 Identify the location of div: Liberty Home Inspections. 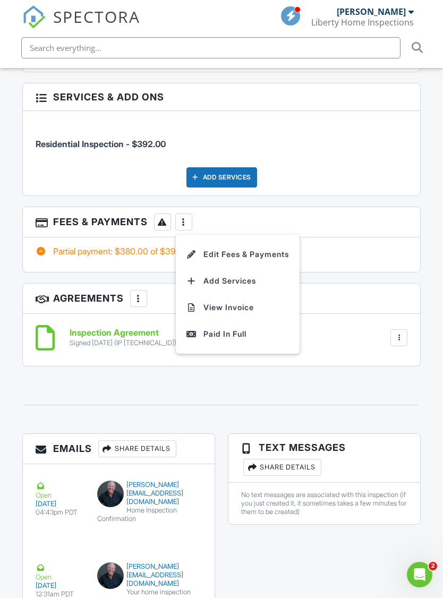
(362, 22).